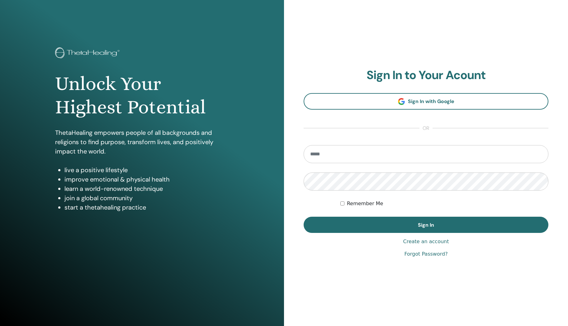 The image size is (568, 326). Describe the element at coordinates (147, 170) in the screenshot. I see `li: live a positive lifestyle` at that location.